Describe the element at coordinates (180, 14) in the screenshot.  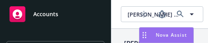
I see `a: Search` at that location.